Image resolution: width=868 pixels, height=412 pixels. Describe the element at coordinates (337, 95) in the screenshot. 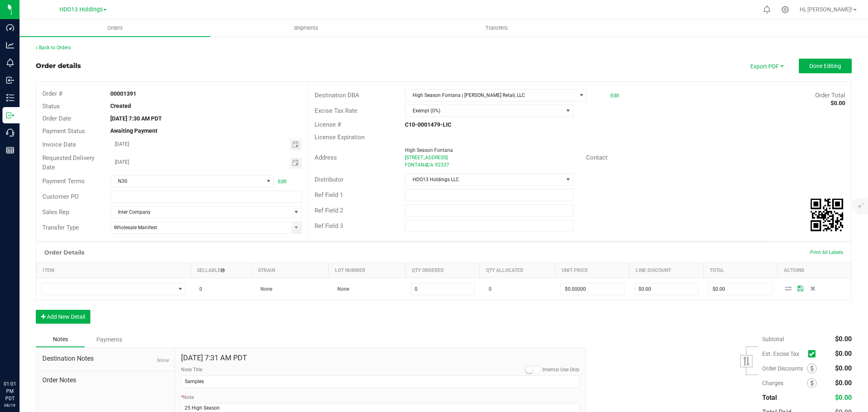

I see `span: Destination DBA` at that location.